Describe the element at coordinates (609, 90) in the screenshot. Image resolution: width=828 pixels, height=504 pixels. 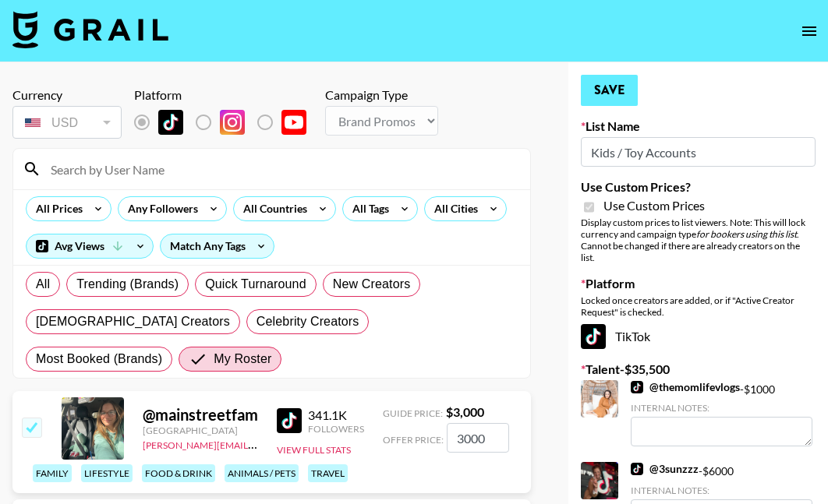
I see `button: Save` at that location.